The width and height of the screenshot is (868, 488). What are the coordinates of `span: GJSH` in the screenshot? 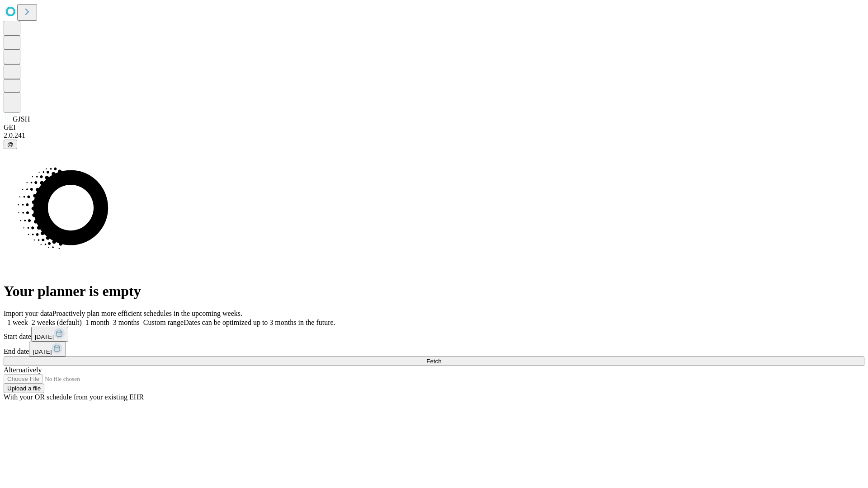 It's located at (22, 119).